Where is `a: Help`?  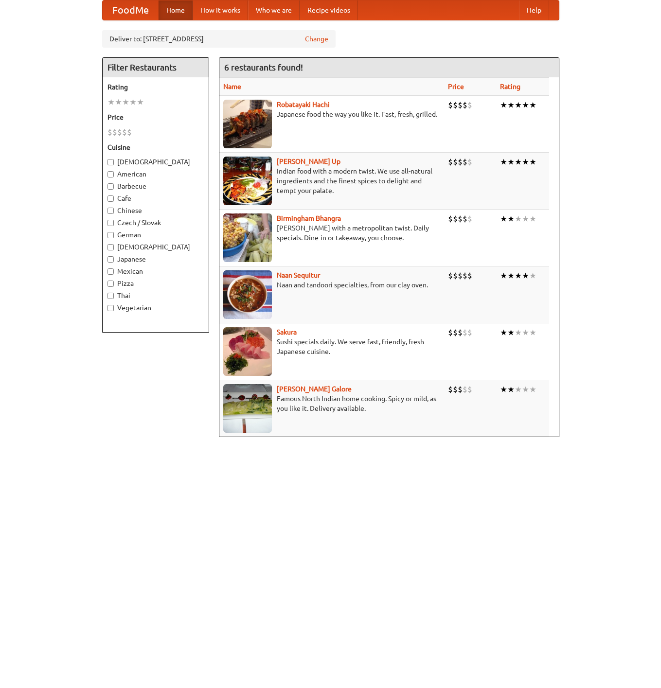 a: Help is located at coordinates (534, 10).